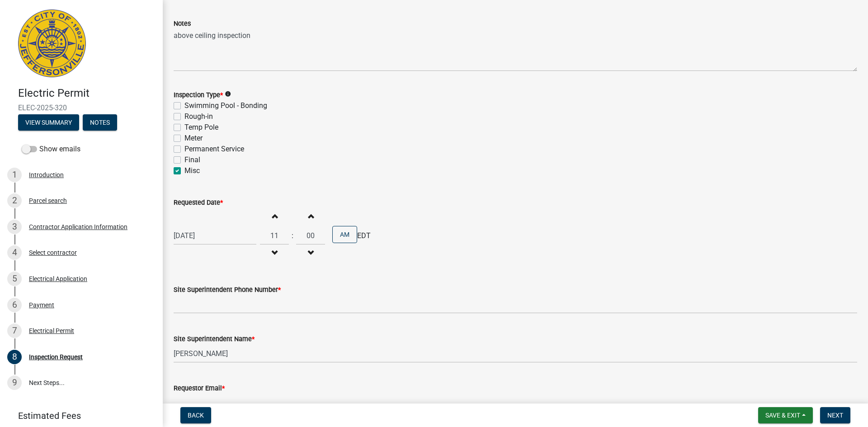  What do you see at coordinates (58, 279) in the screenshot?
I see `div: Electrical Application` at bounding box center [58, 279].